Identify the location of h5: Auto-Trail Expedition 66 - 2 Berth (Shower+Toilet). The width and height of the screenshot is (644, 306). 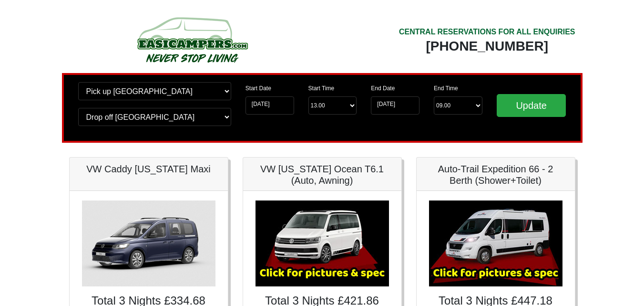
(495, 175).